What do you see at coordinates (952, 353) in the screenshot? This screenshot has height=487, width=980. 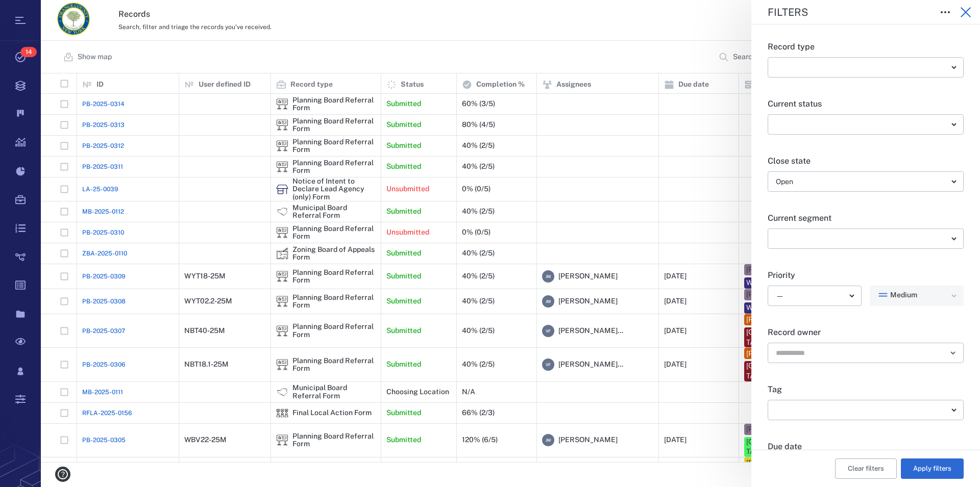 I see `button: Open` at bounding box center [952, 353].